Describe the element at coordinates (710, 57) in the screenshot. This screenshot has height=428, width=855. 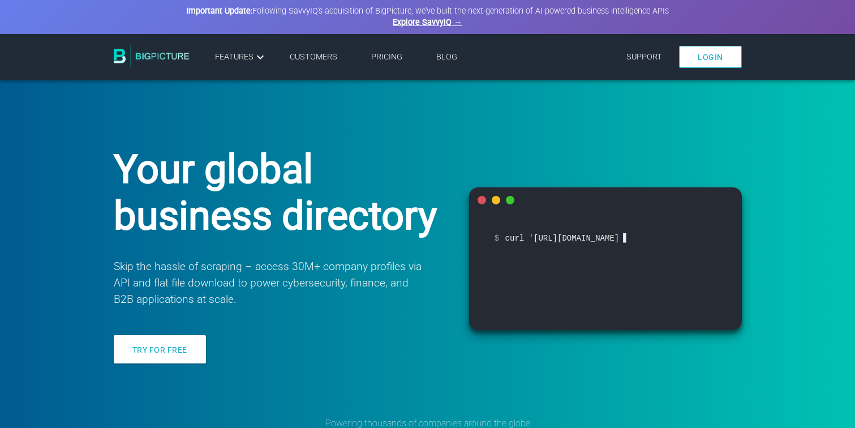
I see `a: Login` at that location.